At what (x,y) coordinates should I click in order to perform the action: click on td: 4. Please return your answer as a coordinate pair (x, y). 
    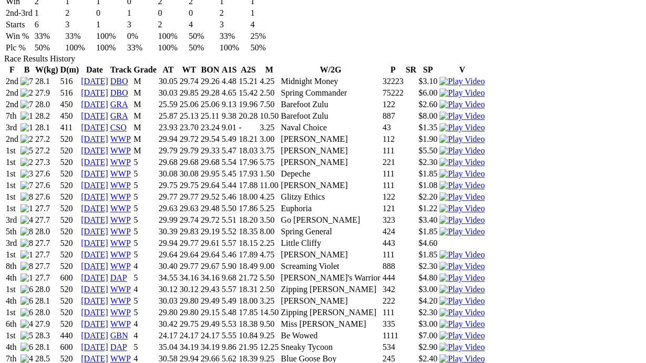
    Looking at the image, I should click on (203, 25).